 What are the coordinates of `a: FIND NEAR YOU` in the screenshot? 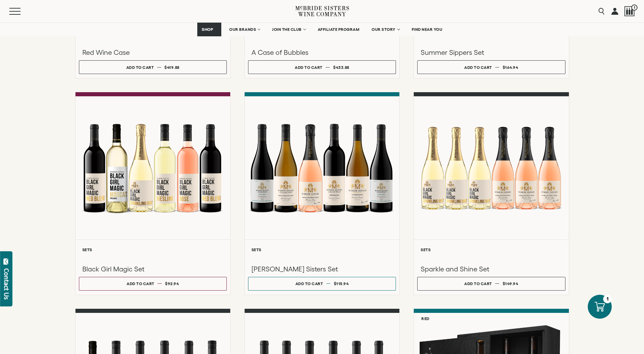 It's located at (427, 29).